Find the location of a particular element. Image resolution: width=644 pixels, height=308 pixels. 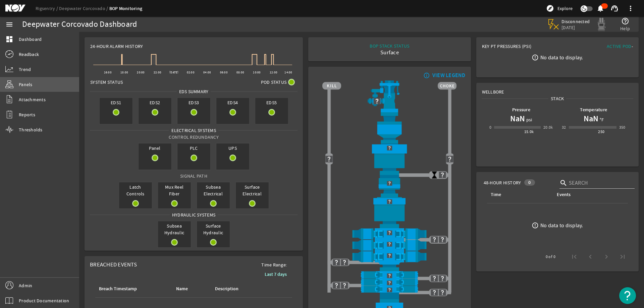

text: 14:00 is located at coordinates (288, 72).